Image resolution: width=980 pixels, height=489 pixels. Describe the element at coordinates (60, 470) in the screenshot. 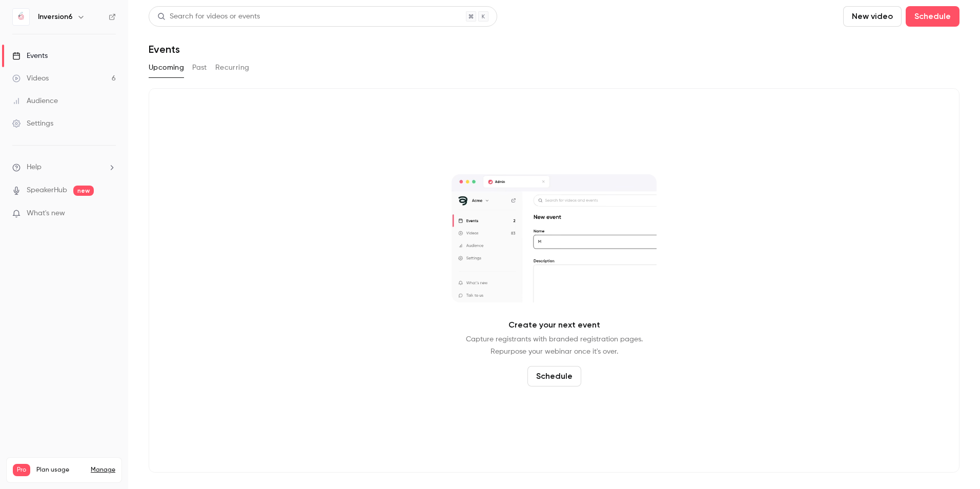

I see `span: Plan usage` at that location.